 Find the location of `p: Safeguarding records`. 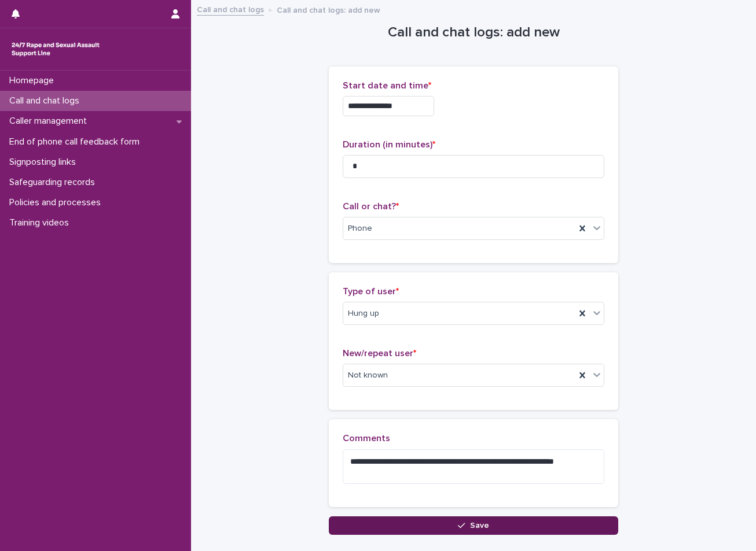

p: Safeguarding records is located at coordinates (54, 182).